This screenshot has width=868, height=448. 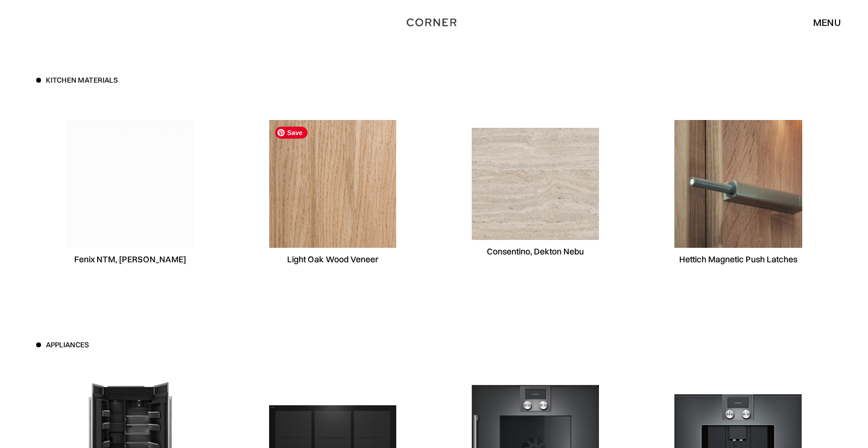 I want to click on div: Hettich Magnetic Push Latches, so click(x=738, y=260).